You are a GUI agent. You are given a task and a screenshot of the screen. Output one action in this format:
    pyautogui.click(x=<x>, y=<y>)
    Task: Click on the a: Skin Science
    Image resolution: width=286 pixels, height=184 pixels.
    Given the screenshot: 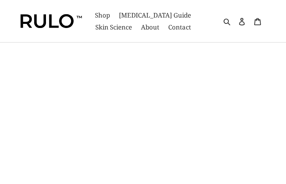 What is the action you would take?
    pyautogui.click(x=114, y=27)
    